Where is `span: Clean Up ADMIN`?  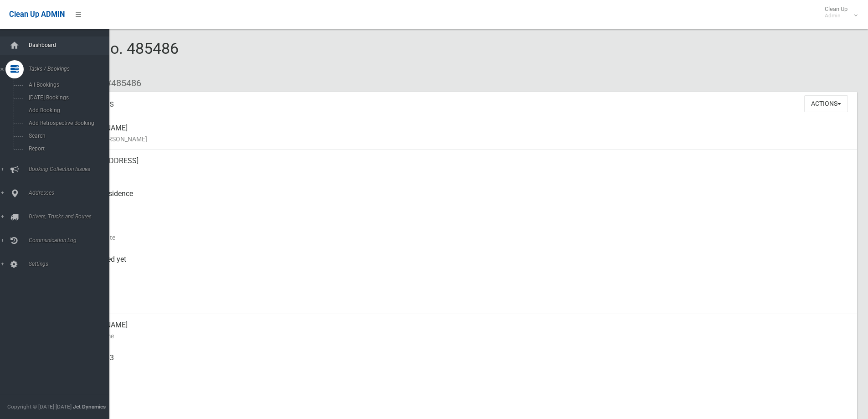 span: Clean Up ADMIN is located at coordinates (37, 14).